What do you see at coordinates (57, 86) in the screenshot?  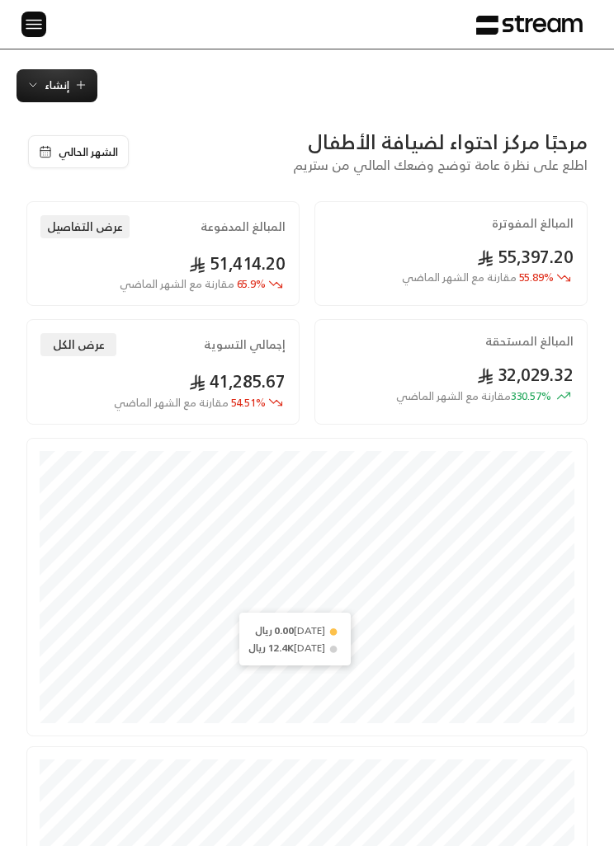 I see `button: إنشاء` at bounding box center [57, 86].